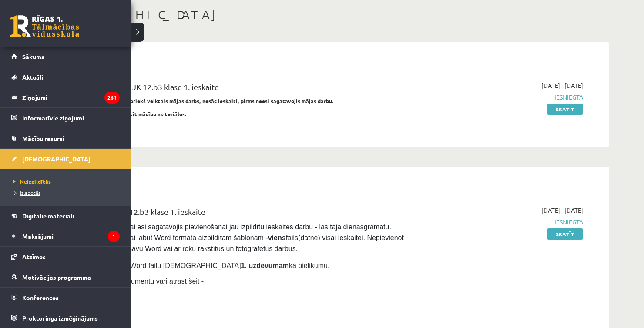  I want to click on a: Ziņojumi261, so click(66, 98).